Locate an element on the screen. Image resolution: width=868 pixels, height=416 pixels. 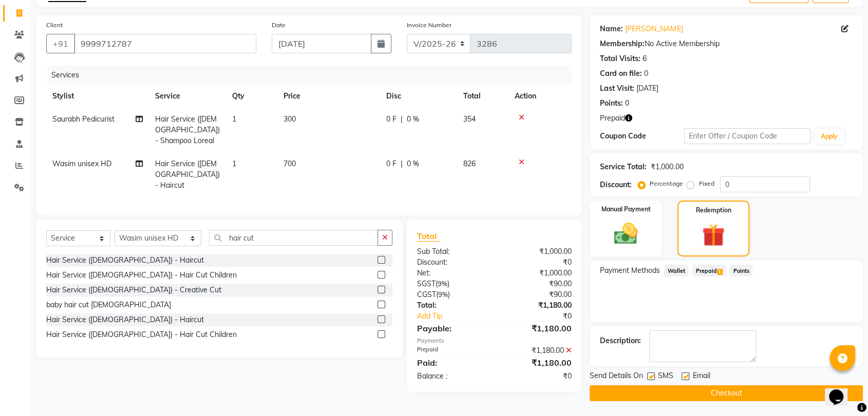
span: Wallet is located at coordinates (676, 271).